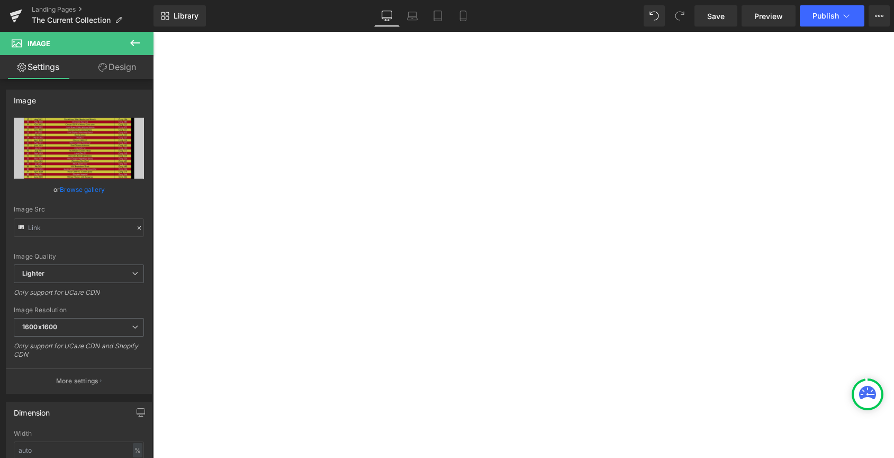  Describe the element at coordinates (25, 97) in the screenshot. I see `div: Image` at that location.